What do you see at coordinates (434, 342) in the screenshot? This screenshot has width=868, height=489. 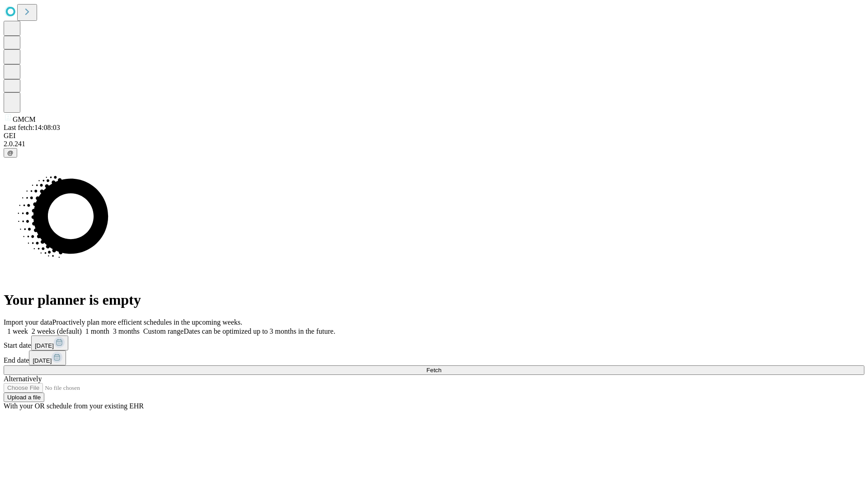 I see `div: Start date` at bounding box center [434, 342].